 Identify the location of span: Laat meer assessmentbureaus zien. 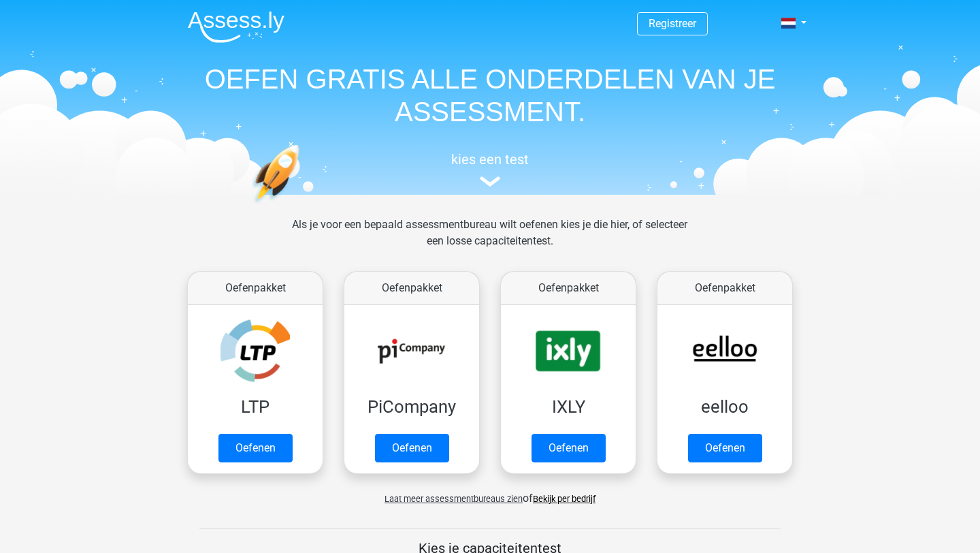
(453, 498).